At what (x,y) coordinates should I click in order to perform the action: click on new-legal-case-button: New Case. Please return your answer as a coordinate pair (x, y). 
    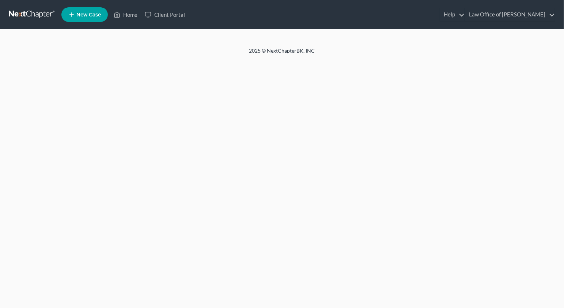
    Looking at the image, I should click on (85, 15).